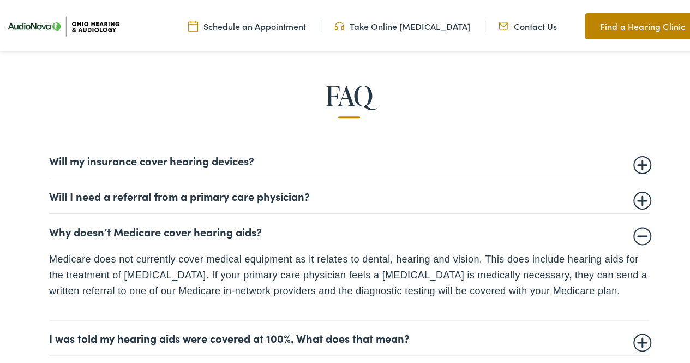  What do you see at coordinates (527, 24) in the screenshot?
I see `a: Contact Us` at bounding box center [527, 24].